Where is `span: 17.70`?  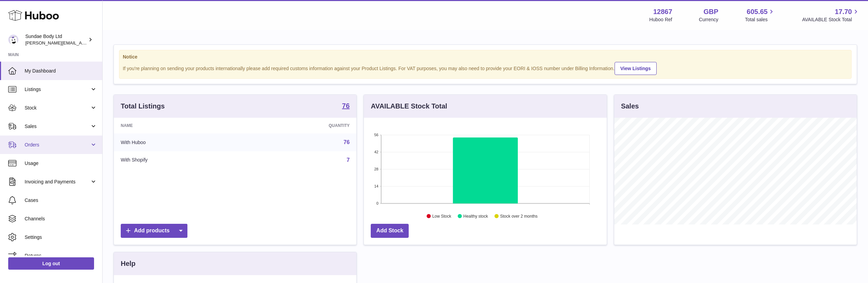
span: 17.70 is located at coordinates (843, 12).